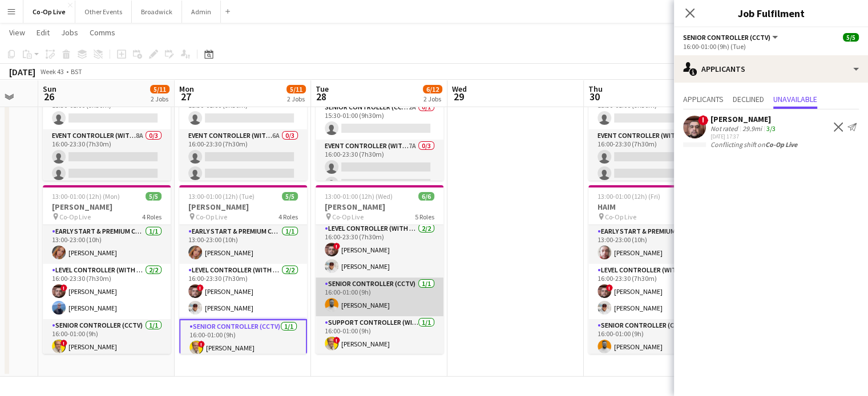 This screenshot has width=868, height=396. I want to click on a: Jobs, so click(70, 32).